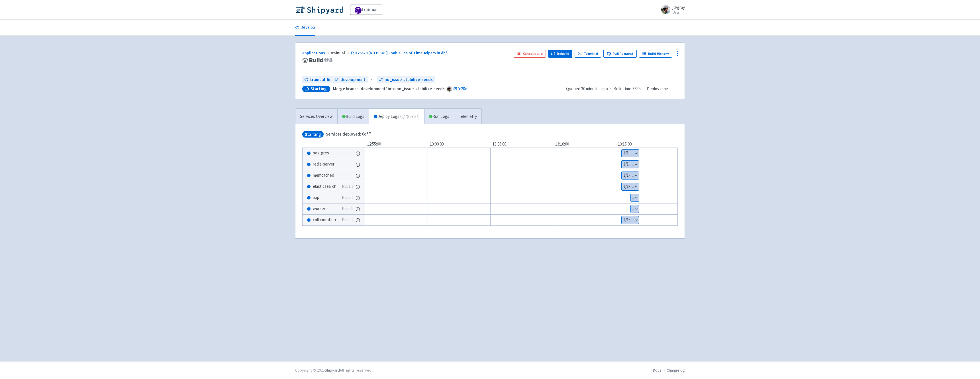 Image resolution: width=980 pixels, height=379 pixels. Describe the element at coordinates (348, 134) in the screenshot. I see `span: 0 of 7` at that location.